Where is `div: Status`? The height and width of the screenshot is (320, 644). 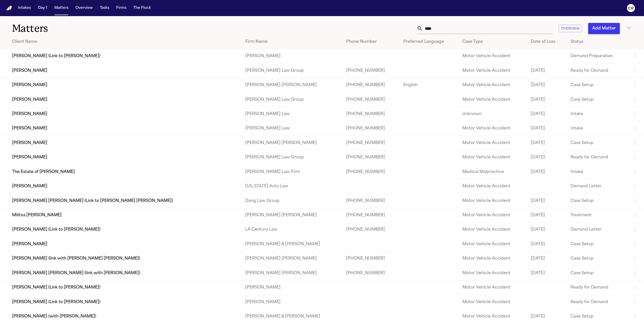
div: Status is located at coordinates (597, 42).